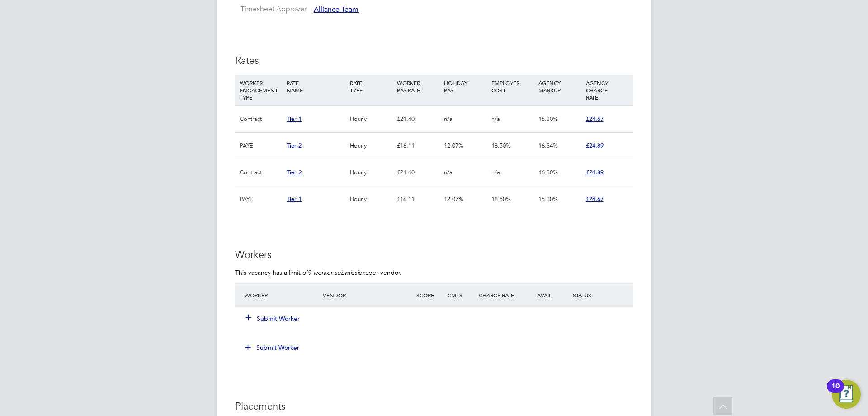 The height and width of the screenshot is (416, 868). Describe the element at coordinates (261, 90) in the screenshot. I see `div: WORKER ENGAGEMENT TYPE` at that location.